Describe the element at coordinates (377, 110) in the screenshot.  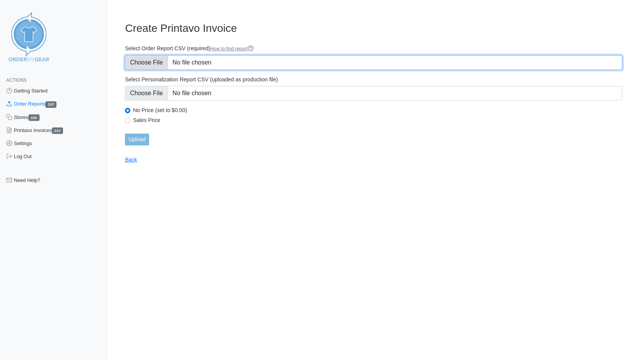
I see `label: No Price (set to $0.00)` at that location.